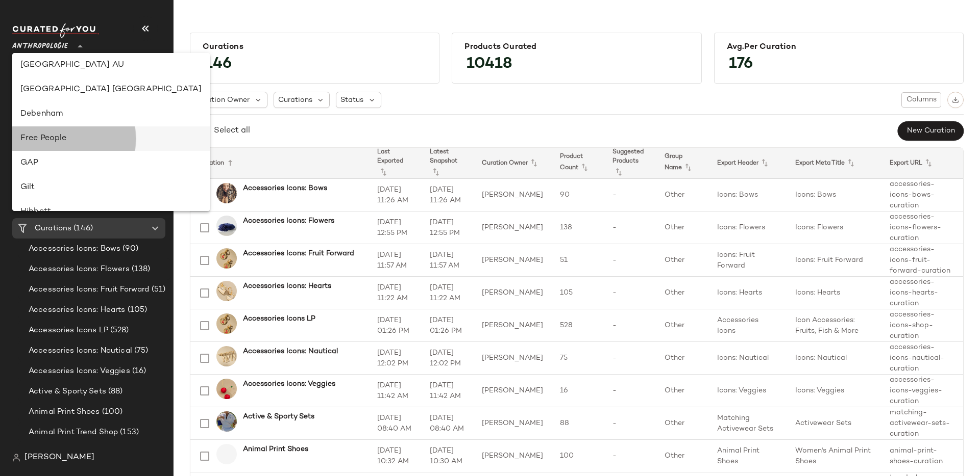 This screenshot has height=476, width=980. I want to click on div: Avg.per Curation, so click(839, 47).